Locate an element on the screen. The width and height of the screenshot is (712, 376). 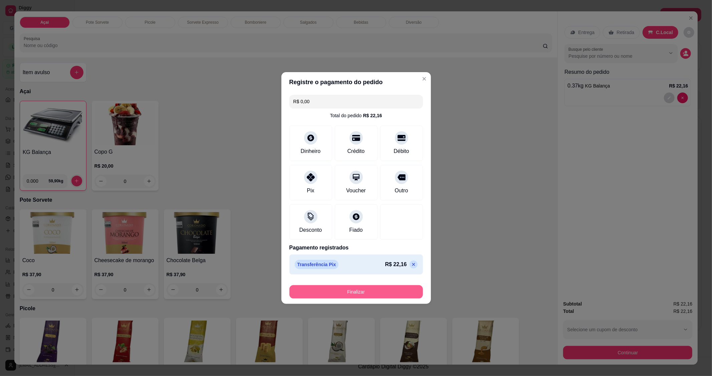
div: Dinheiro is located at coordinates (311, 151).